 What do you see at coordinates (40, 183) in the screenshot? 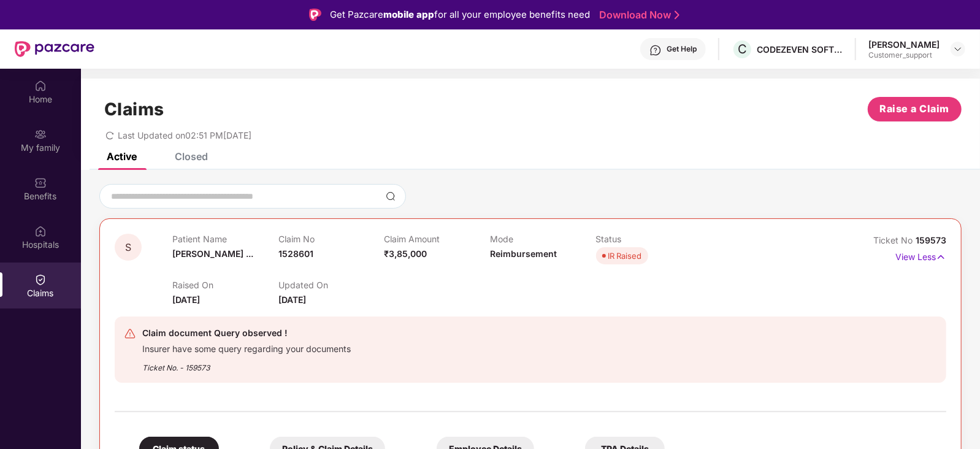
I see `img: svg+xml;base64,PHN2ZyBpZD0iQmVuZWZpdHMiIHhtbG5zPSJodHRwOi8vd3d3LnczLm9yZy8yMDAwL3N2ZyIgd2lkdGg9Ij...` at bounding box center [40, 183].